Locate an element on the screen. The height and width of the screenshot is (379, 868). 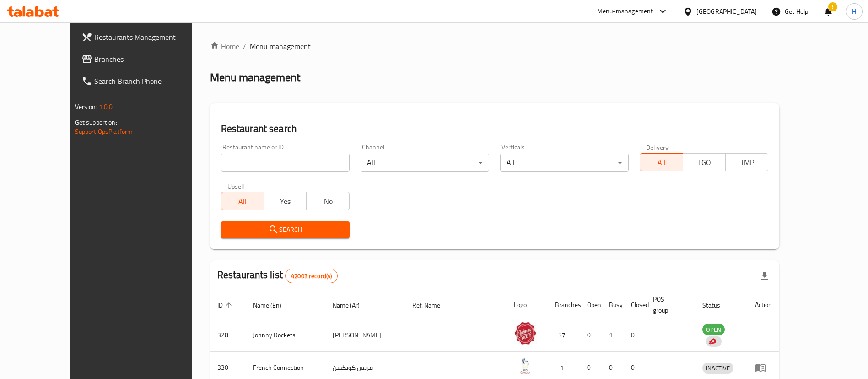
button: TGO is located at coordinates (704, 162).